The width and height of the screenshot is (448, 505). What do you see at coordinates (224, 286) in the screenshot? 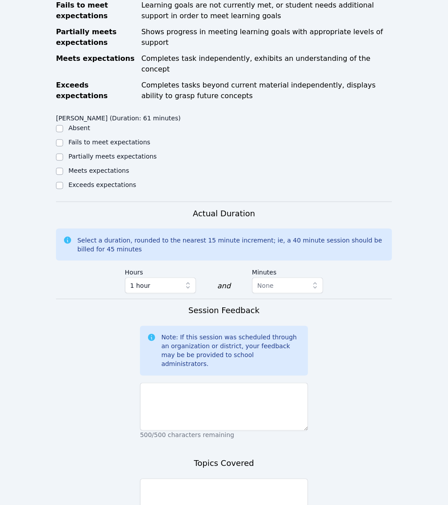
I see `div: and` at bounding box center [224, 286].